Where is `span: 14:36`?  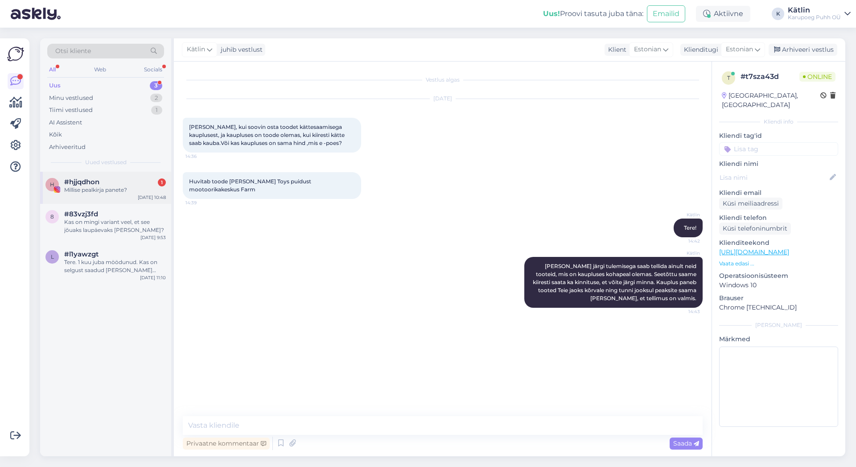
span: 14:36 is located at coordinates (202, 156).